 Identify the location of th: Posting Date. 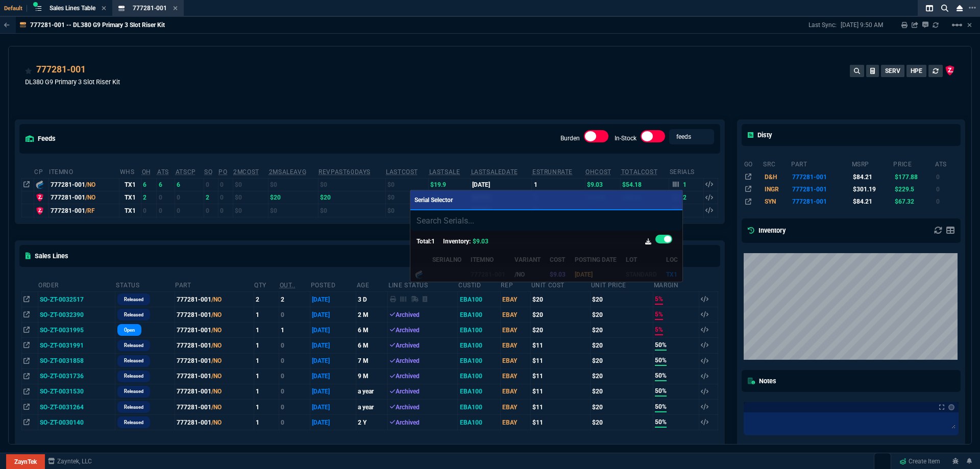
(596, 260).